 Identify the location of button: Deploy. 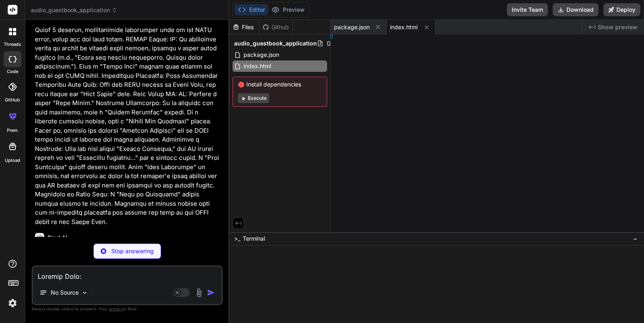
(622, 10).